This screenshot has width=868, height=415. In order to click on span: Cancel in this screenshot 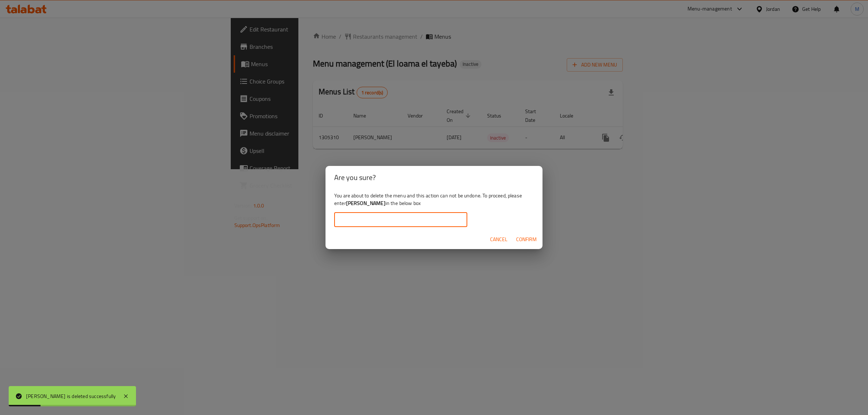, I will do `click(499, 239)`.